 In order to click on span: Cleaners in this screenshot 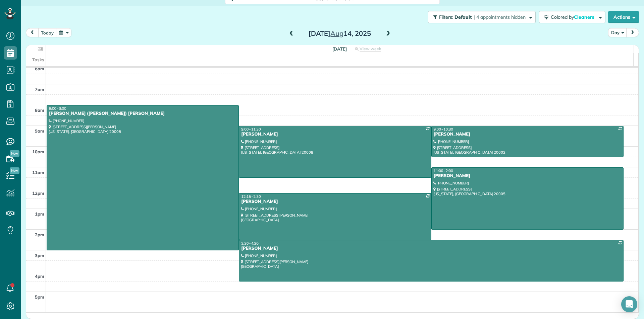, I will do `click(584, 17)`.